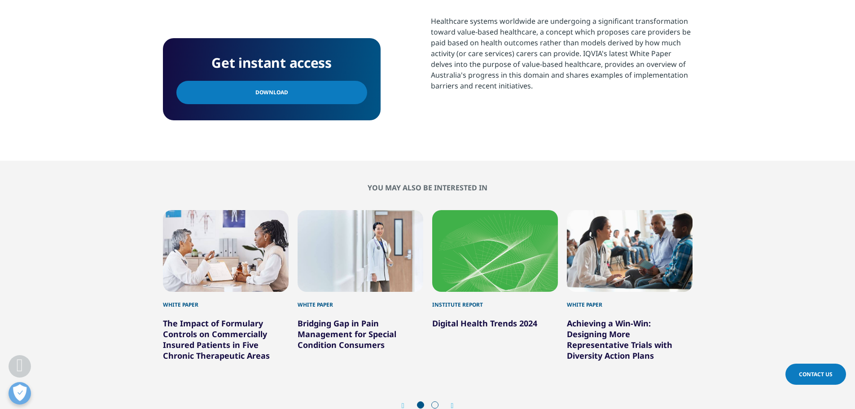 The height and width of the screenshot is (409, 855). What do you see at coordinates (815, 374) in the screenshot?
I see `a: Contact Us` at bounding box center [815, 374].